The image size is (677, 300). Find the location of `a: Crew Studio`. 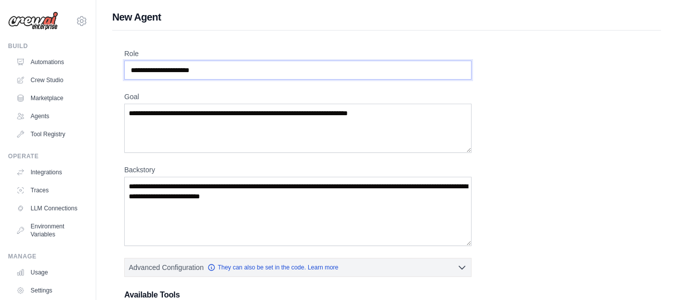

a: Crew Studio is located at coordinates (50, 80).